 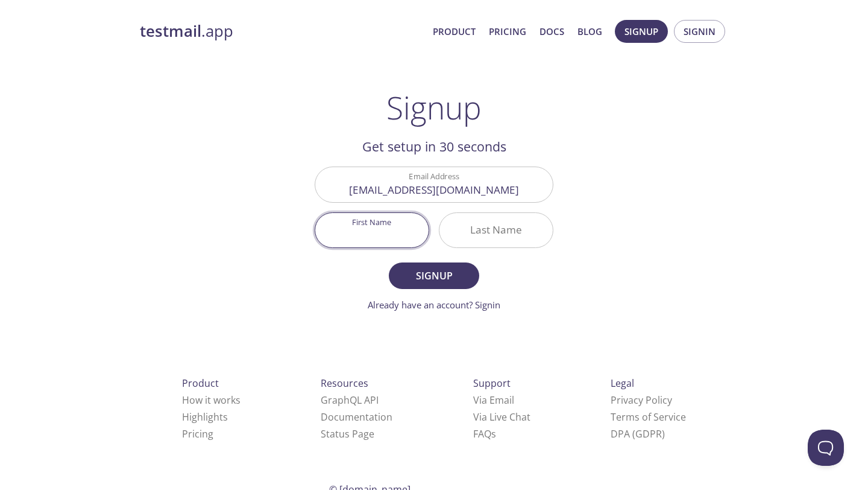 I want to click on a: Privacy Policy, so click(x=642, y=400).